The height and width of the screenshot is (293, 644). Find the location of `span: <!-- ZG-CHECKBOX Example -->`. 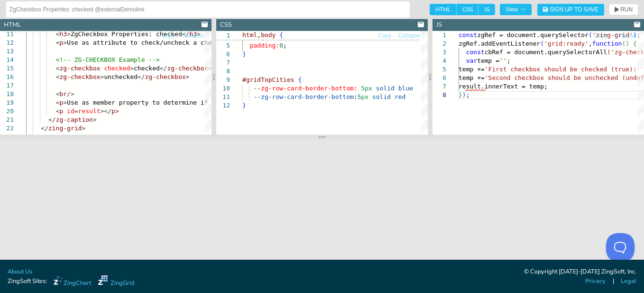

span: <!-- ZG-CHECKBOX Example --> is located at coordinates (107, 60).